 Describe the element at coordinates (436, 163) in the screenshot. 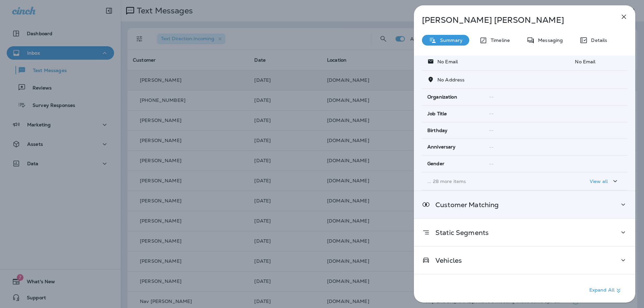

I see `span: Gender` at that location.